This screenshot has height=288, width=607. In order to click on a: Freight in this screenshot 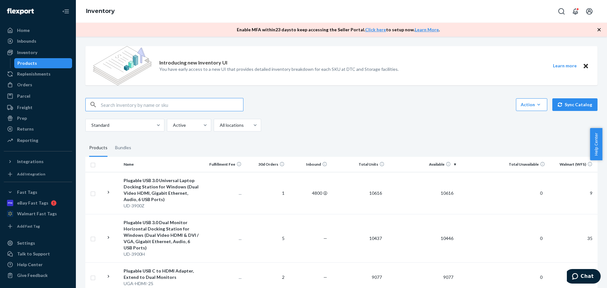, I will do `click(38, 107)`.